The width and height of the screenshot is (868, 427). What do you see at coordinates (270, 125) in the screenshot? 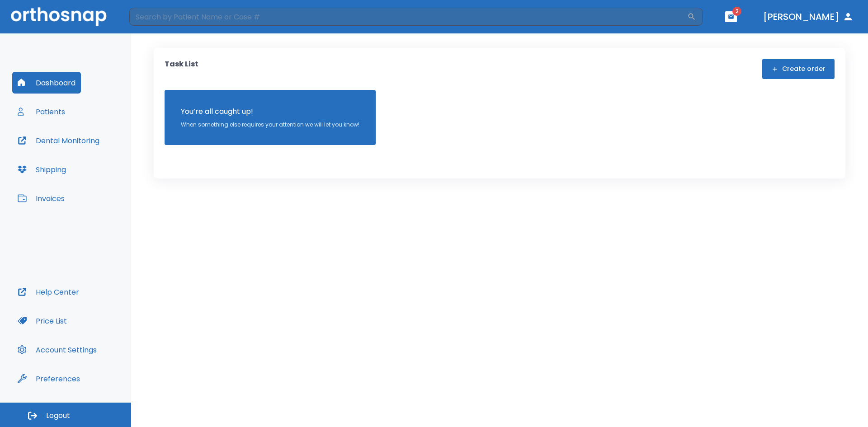
I see `p: When something else requires your attention we will let you know!` at bounding box center [270, 125].